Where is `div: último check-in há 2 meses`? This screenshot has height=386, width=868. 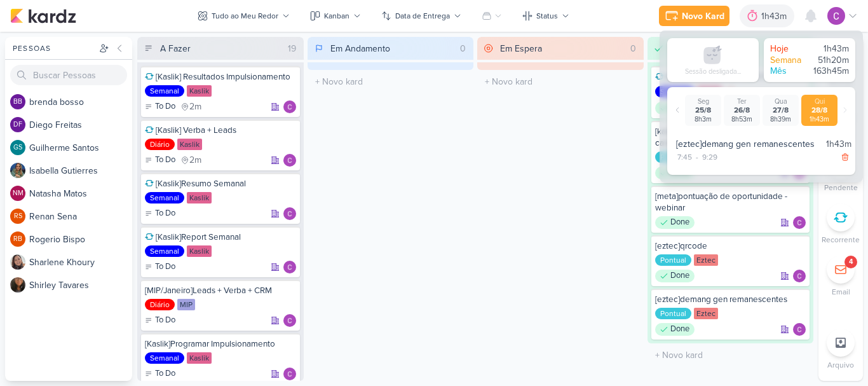
div: último check-in há 2 meses is located at coordinates (191, 107).